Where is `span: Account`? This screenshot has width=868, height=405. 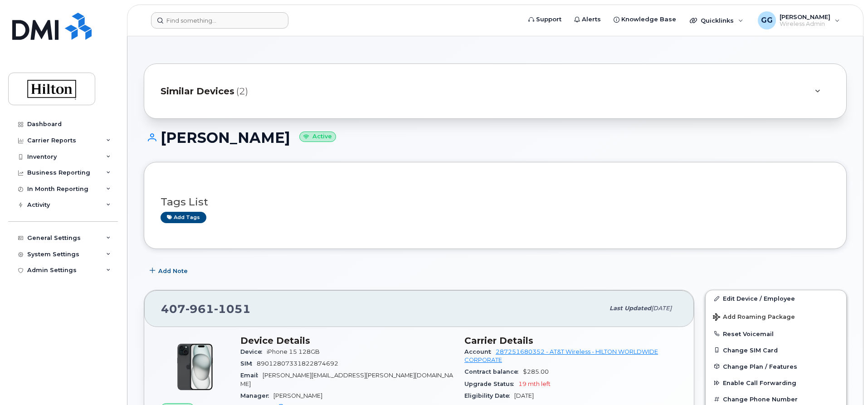
span: Account is located at coordinates (480, 352).